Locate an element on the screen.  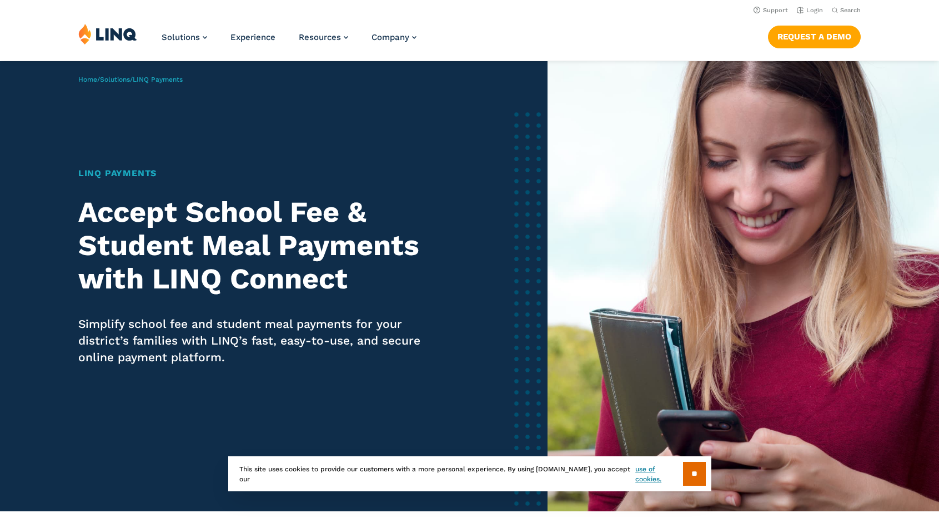
div: This site uses cookies to provide our customers with a more personal experience. By using [DOMAIN... is located at coordinates (470, 473).